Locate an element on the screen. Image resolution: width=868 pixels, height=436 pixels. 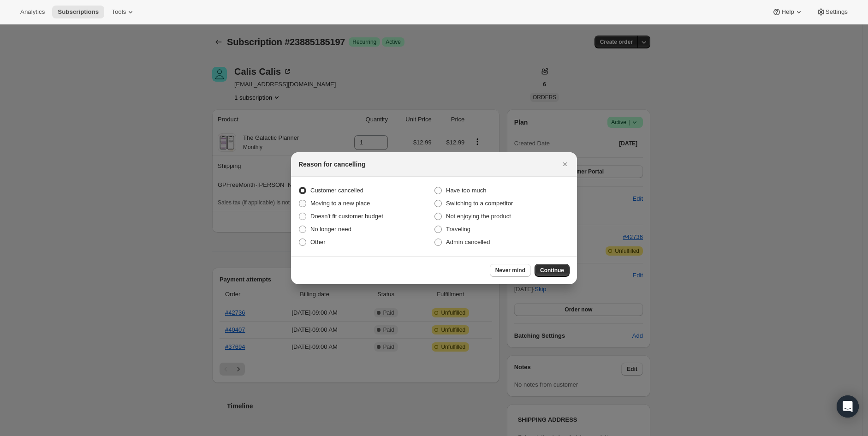
button: Never mind is located at coordinates (510, 271).